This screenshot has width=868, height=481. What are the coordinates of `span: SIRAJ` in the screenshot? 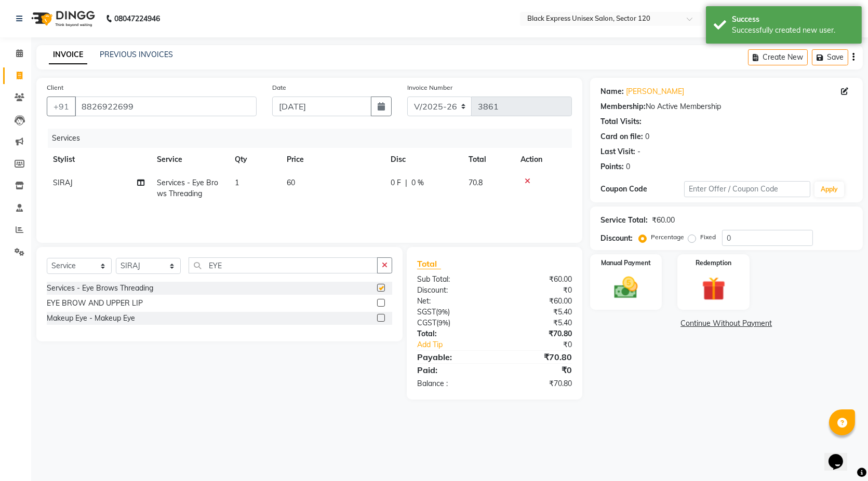 It's located at (63, 183).